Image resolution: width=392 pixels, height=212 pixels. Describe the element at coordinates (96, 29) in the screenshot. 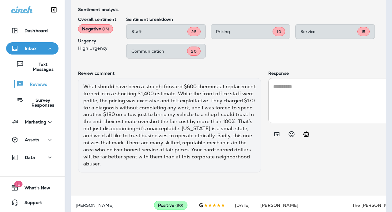

I see `div: Negative` at that location.